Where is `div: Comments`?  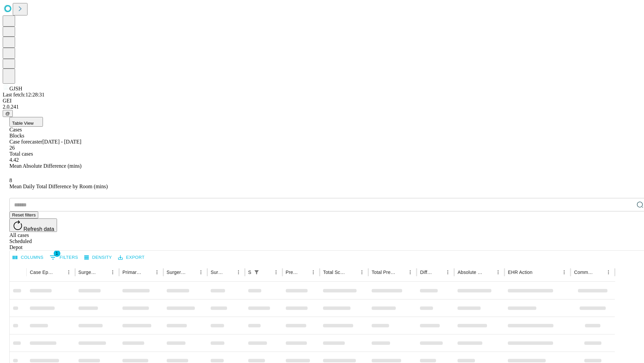 div: Comments is located at coordinates (584, 272).